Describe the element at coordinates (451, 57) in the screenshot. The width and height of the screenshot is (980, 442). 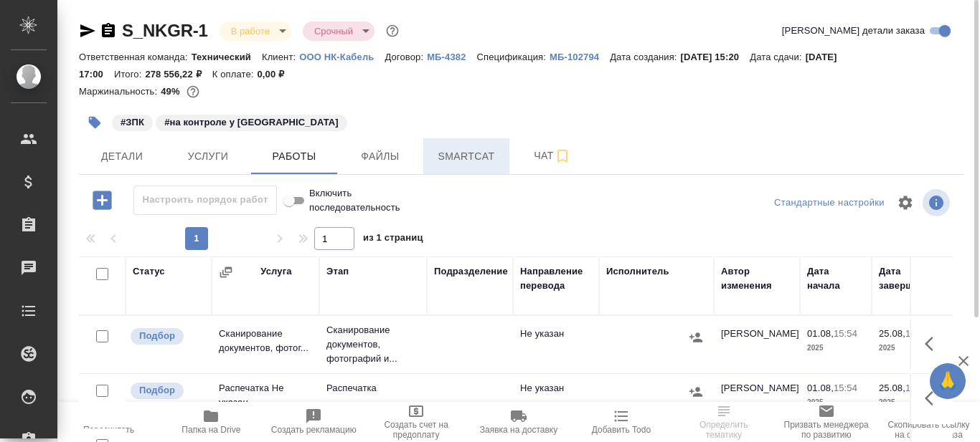
I see `p: МБ-4382` at that location.